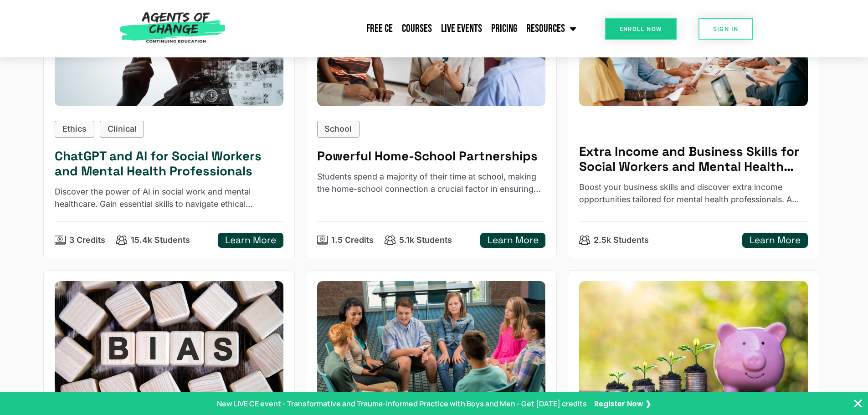 This screenshot has width=868, height=415. I want to click on span: Register Now ❯, so click(623, 404).